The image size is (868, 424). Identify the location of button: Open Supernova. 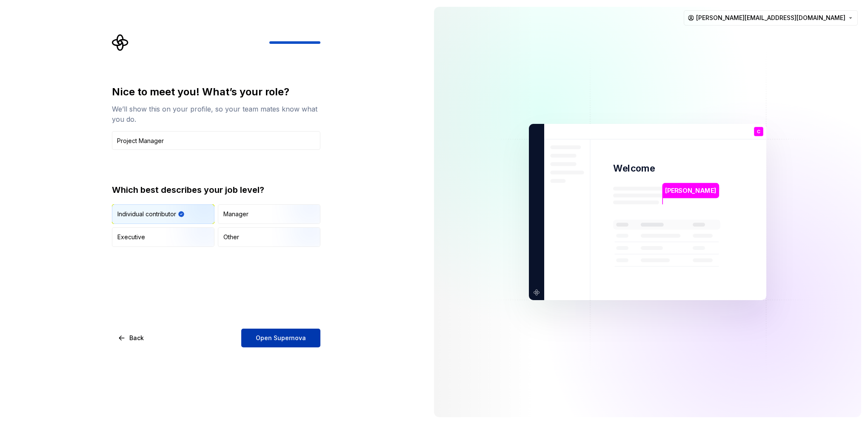
(281, 338).